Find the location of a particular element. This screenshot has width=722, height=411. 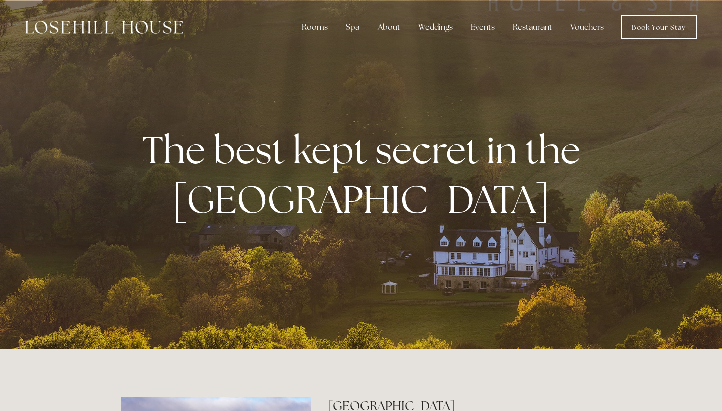

div: Events is located at coordinates (483, 27).